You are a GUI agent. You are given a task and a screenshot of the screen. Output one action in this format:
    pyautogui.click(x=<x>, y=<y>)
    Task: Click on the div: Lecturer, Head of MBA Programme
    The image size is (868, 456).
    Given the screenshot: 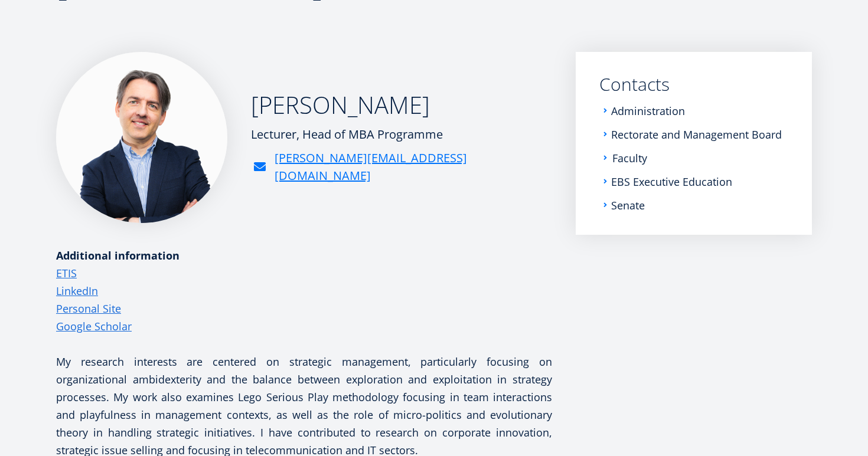 What is the action you would take?
    pyautogui.click(x=402, y=135)
    